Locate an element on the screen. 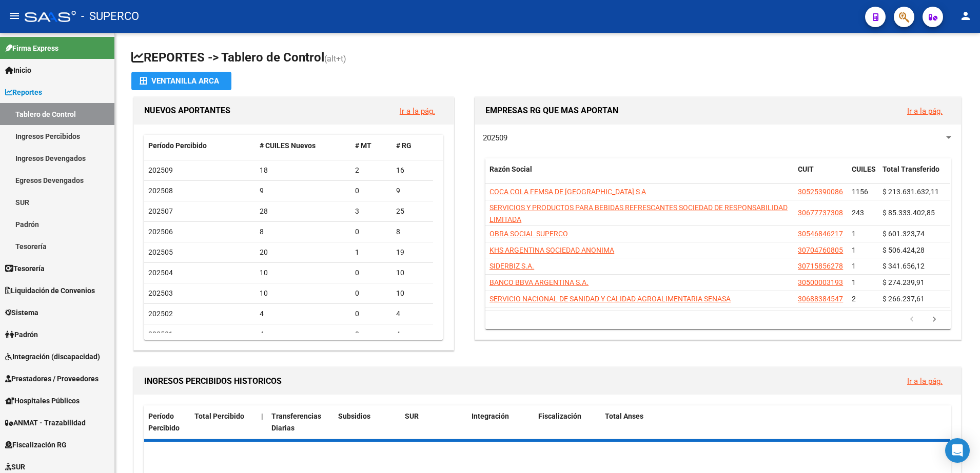  span: 30525390086 is located at coordinates (820, 192).